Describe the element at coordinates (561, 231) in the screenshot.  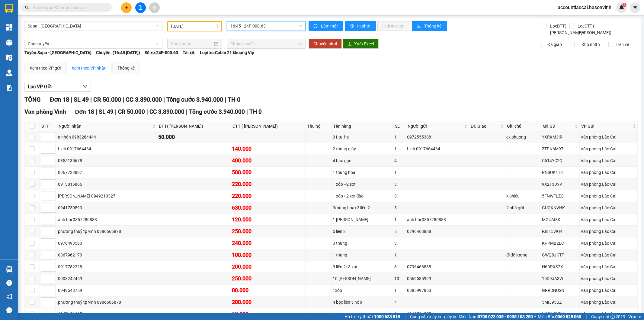
I see `td: FJ8T5WQ4` at that location.